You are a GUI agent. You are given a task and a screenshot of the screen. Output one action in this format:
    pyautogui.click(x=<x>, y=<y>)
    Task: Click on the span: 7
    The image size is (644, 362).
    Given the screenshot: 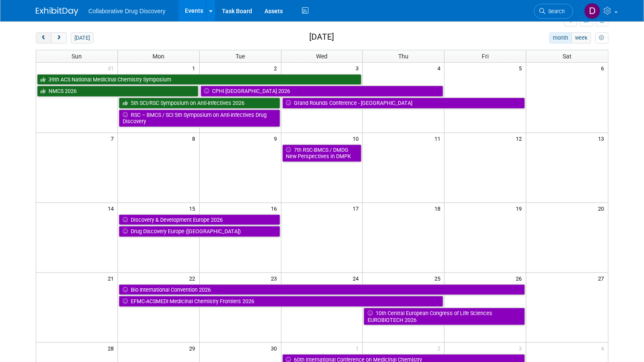 What is the action you would take?
    pyautogui.click(x=114, y=138)
    